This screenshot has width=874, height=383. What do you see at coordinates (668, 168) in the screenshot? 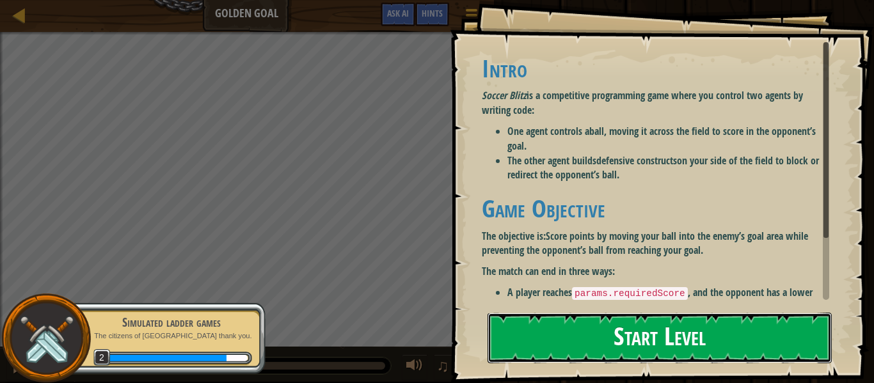
I see `li: The other agent builds on your side of the field to block or redirect the opponent’s ball.` at bounding box center [668, 168].